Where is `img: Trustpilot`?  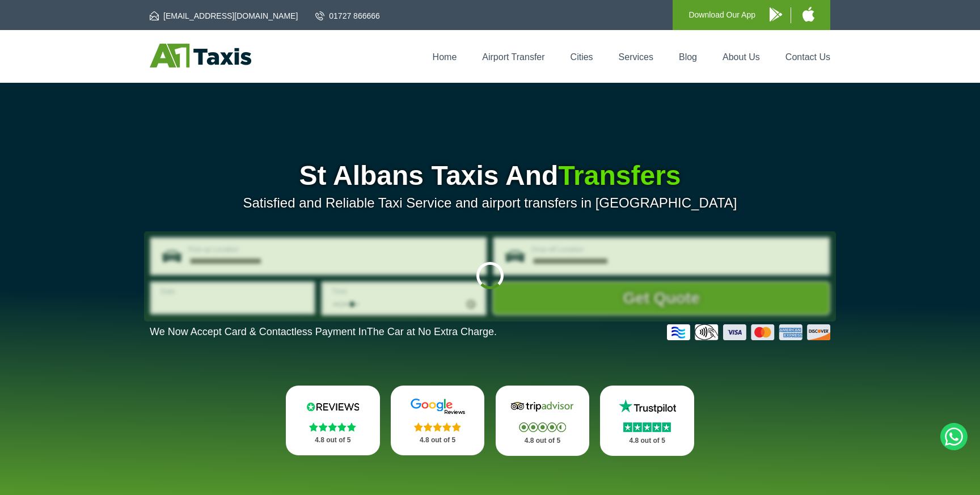
img: Trustpilot is located at coordinates (647, 406).